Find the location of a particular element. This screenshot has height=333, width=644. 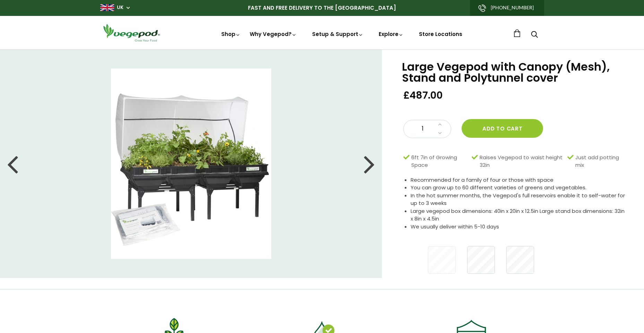

li: Large vegepod box dimensions: 40in x 20in x 12.5in Large stand box dimensions: 32in x 8in x 4.5in is located at coordinates (518, 215).